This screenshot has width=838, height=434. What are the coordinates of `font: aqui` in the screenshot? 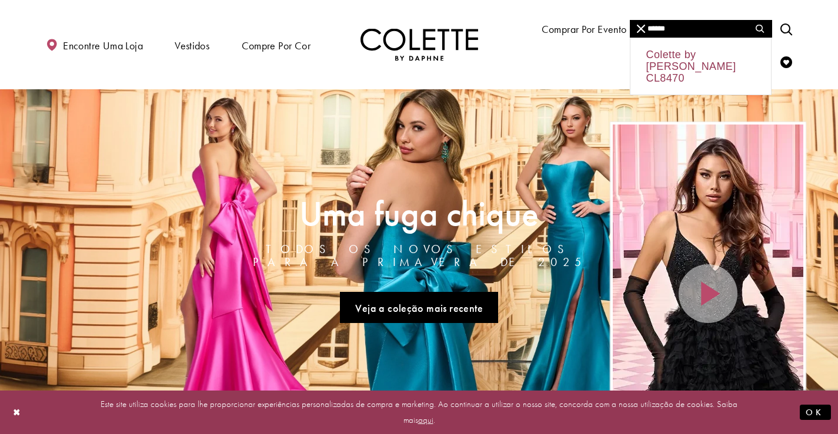 It's located at (426, 420).